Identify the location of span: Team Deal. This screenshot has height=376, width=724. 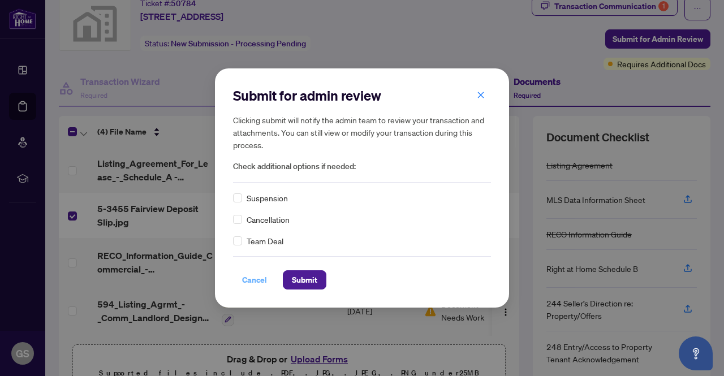
(265, 241).